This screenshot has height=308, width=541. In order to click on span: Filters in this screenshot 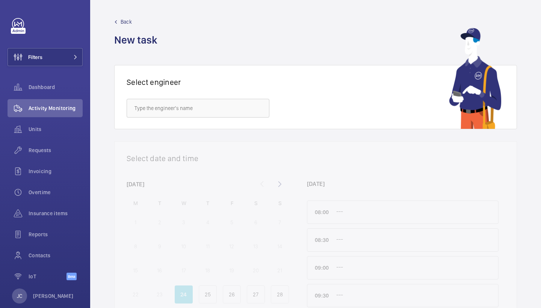, I will do `click(35, 57)`.